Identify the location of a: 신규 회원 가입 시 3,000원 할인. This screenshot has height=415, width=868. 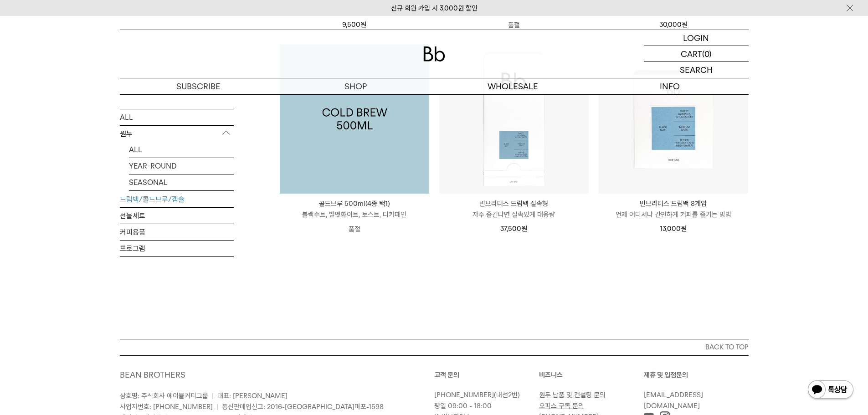
(434, 8).